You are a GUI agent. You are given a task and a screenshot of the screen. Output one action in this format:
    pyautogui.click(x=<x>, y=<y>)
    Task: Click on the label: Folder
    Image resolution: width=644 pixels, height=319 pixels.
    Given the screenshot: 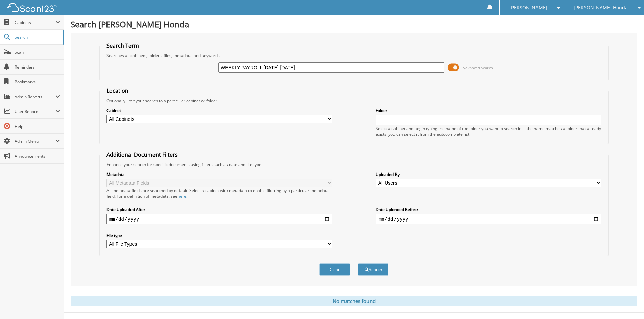 What is the action you would take?
    pyautogui.click(x=489, y=111)
    